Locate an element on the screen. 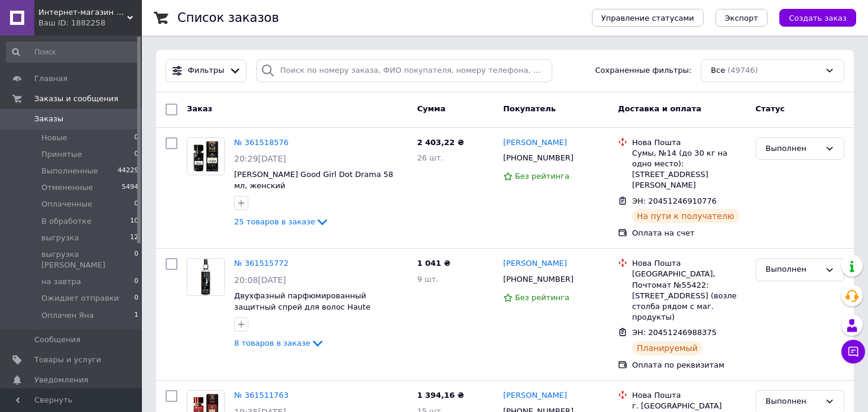 This screenshot has height=412, width=868. button: Чат с покупателем is located at coordinates (853, 352).